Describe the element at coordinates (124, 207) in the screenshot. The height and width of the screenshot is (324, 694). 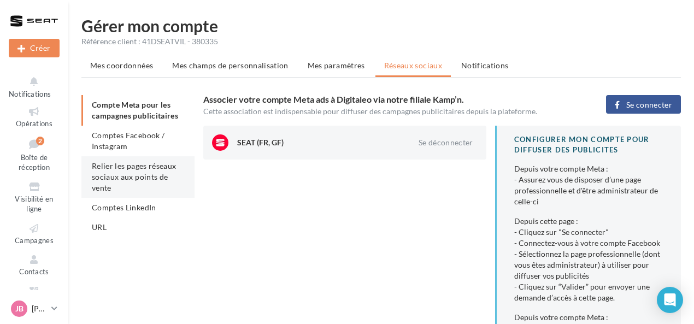
I see `span: Comptes LinkedIn` at that location.